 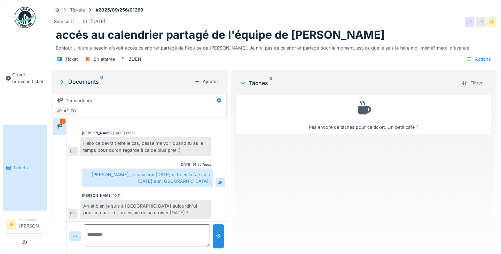 What do you see at coordinates (11, 224) in the screenshot?
I see `li: JR` at bounding box center [11, 224].